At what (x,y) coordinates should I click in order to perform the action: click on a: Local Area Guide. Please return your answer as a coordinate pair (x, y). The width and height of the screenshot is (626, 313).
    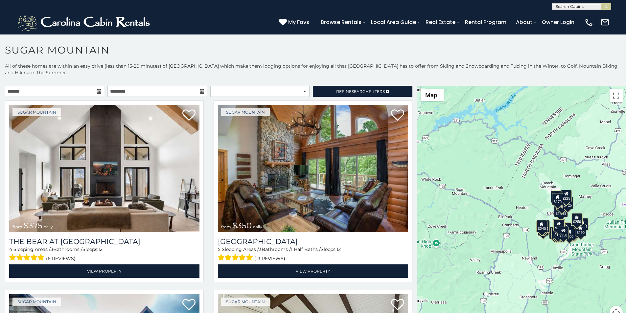
    Looking at the image, I should click on (394, 22).